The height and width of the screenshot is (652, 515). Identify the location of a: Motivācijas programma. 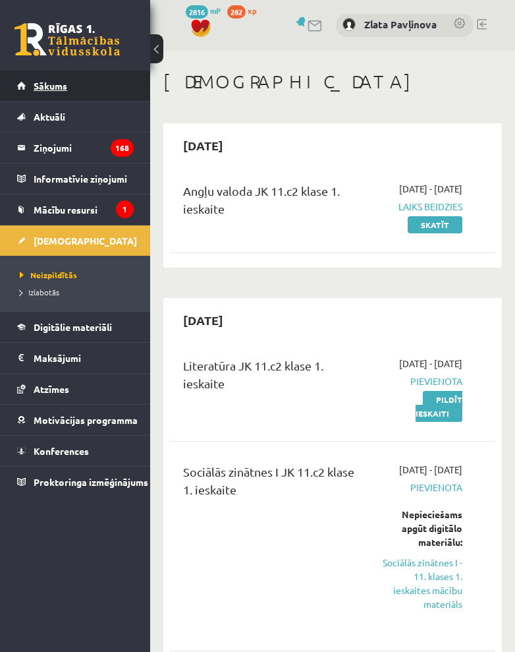
(75, 420).